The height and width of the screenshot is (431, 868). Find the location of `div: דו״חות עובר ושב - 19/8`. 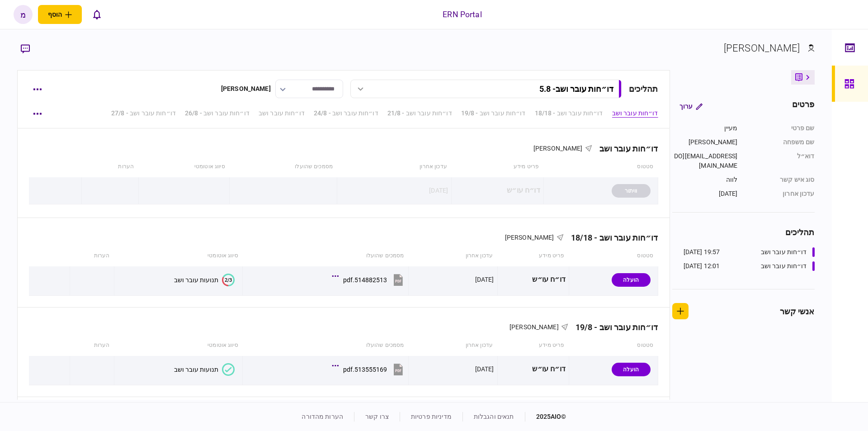

div: דו״חות עובר ושב - 19/8 is located at coordinates (613, 327).